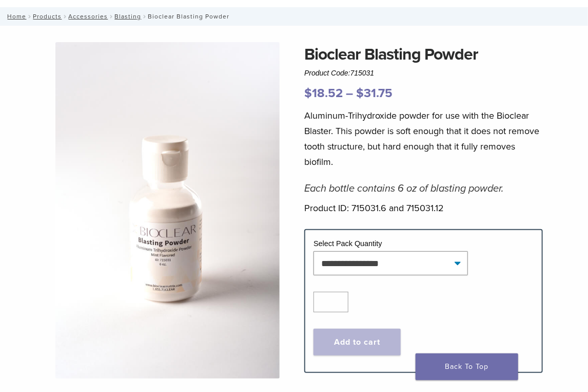 The width and height of the screenshot is (588, 392). What do you see at coordinates (347, 243) in the screenshot?
I see `label: Select Pack Quantity` at bounding box center [347, 243].